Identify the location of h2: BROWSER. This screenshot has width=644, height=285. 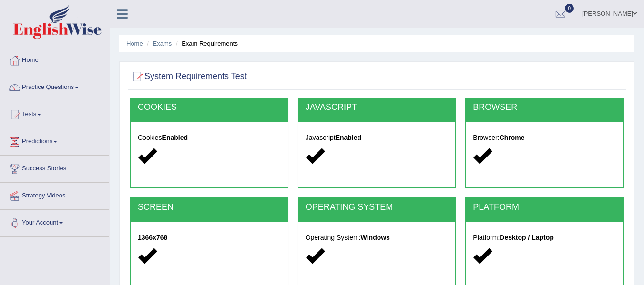
(544, 107).